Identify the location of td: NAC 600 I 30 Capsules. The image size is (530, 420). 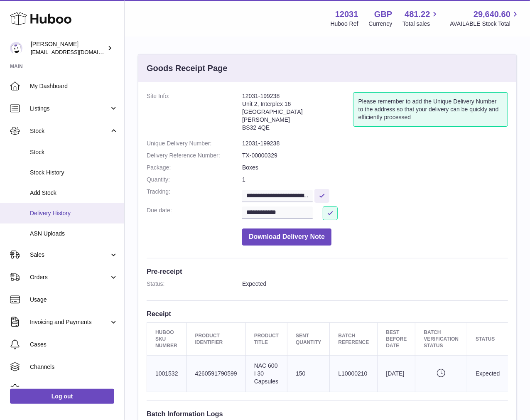
(266, 374).